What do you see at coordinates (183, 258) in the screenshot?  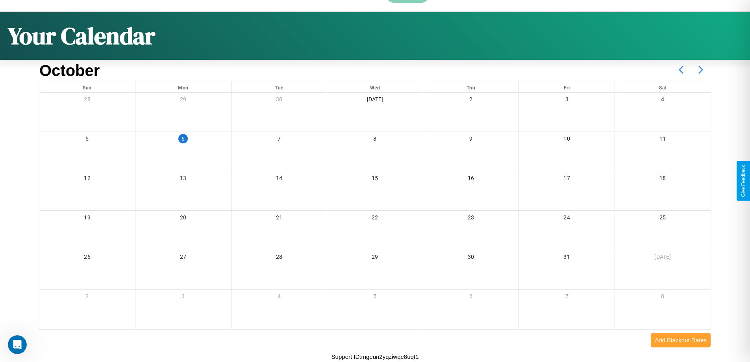 I see `div: 27` at bounding box center [183, 258].